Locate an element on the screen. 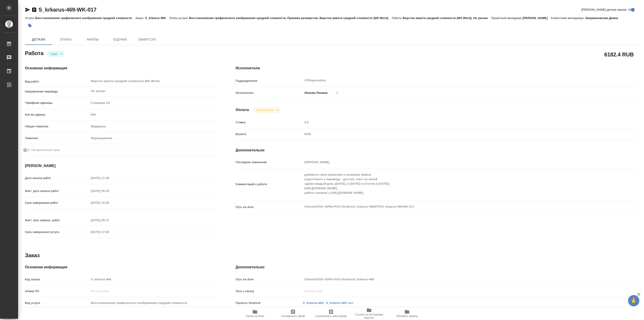 This screenshot has height=320, width=644. div: Страница А4 is located at coordinates (153, 103).